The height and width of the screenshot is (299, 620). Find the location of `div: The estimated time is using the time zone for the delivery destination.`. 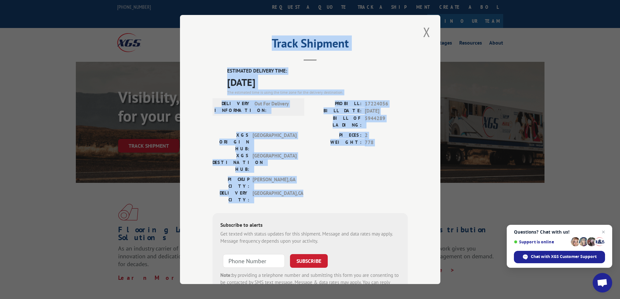

div: The estimated time is using the time zone for the delivery destination. is located at coordinates (317, 92).